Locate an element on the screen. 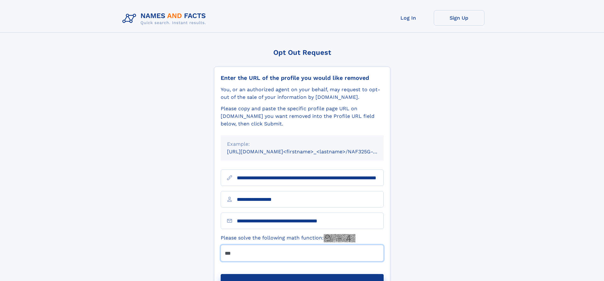 The width and height of the screenshot is (604, 281). a: Sign Up is located at coordinates (459, 18).